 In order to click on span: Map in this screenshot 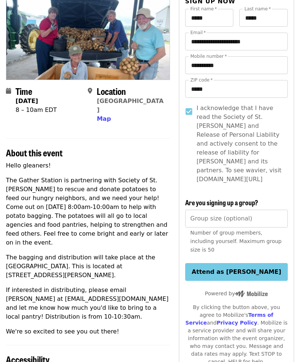, I will do `click(104, 119)`.